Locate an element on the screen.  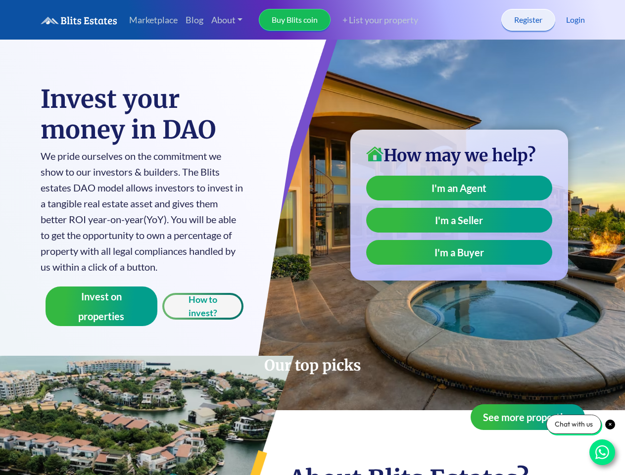
h1: Invest your money in DAO is located at coordinates (142, 115).